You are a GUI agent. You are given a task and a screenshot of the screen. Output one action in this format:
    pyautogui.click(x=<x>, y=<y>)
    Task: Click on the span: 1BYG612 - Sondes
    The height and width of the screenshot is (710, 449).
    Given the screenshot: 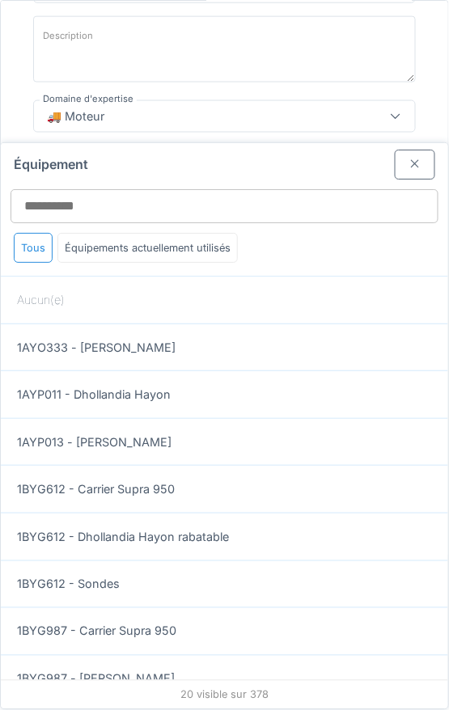 What is the action you would take?
    pyautogui.click(x=68, y=584)
    